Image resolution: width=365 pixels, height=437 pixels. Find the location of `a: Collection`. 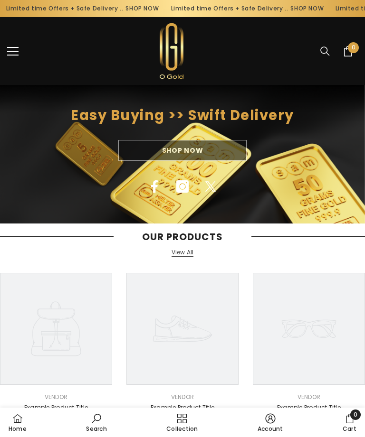

a: Collection is located at coordinates (182, 423).